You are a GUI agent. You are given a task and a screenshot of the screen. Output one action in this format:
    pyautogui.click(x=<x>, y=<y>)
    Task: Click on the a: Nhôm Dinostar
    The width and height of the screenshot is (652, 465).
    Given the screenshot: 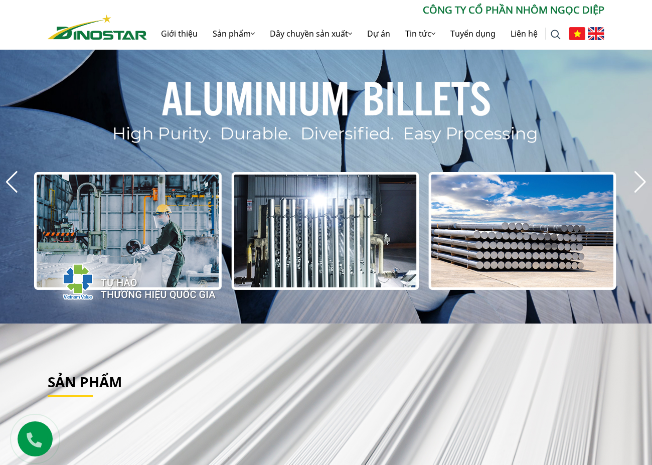 What is the action you would take?
    pyautogui.click(x=97, y=26)
    